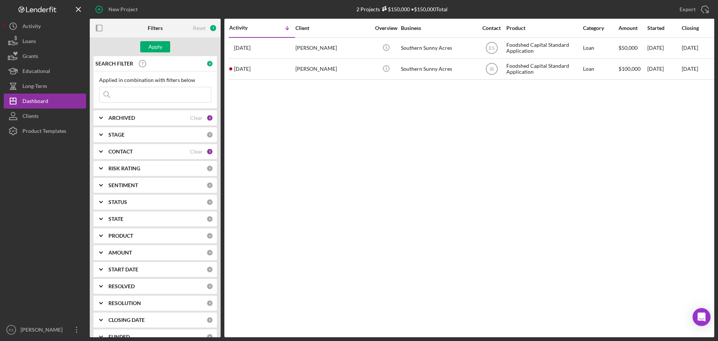  I want to click on div: Amount, so click(632, 28).